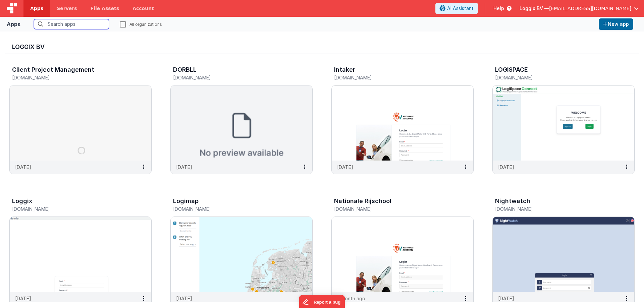 This screenshot has height=308, width=644. What do you see at coordinates (511, 70) in the screenshot?
I see `h3: LOGISPACE` at bounding box center [511, 70].